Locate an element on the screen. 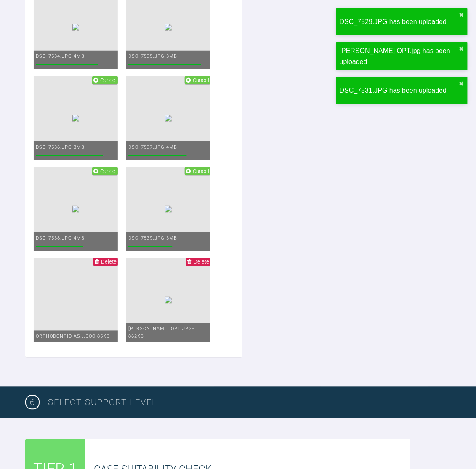  div: DSC_7531.JPG has been uploaded is located at coordinates (400, 90).